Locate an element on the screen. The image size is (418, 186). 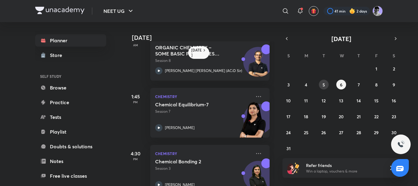
button: August 17, 2025 is located at coordinates (289, 116).